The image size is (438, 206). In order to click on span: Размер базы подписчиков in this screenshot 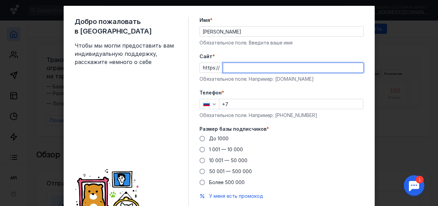, I will do `click(233, 129)`.